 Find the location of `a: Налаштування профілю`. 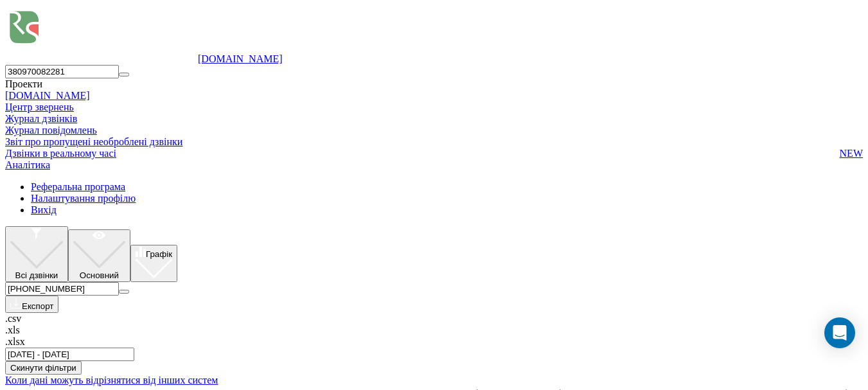

a: Налаштування профілю is located at coordinates (83, 198).